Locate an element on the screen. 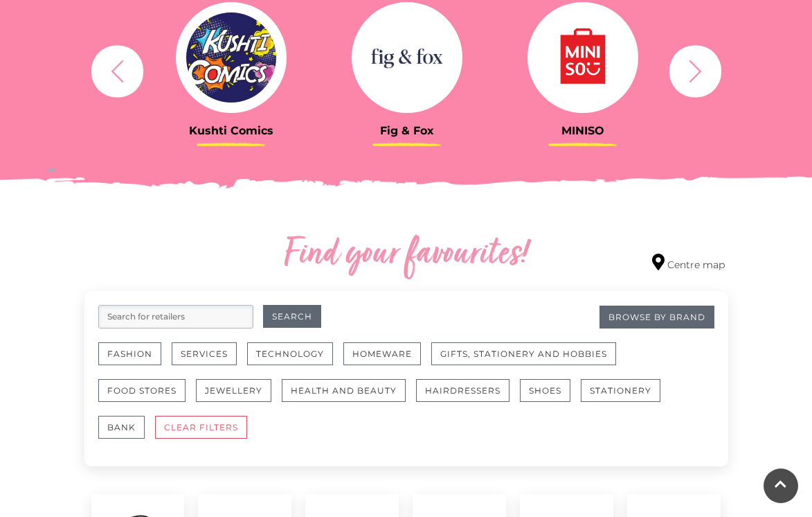  a: Hairdressers is located at coordinates (468, 397).